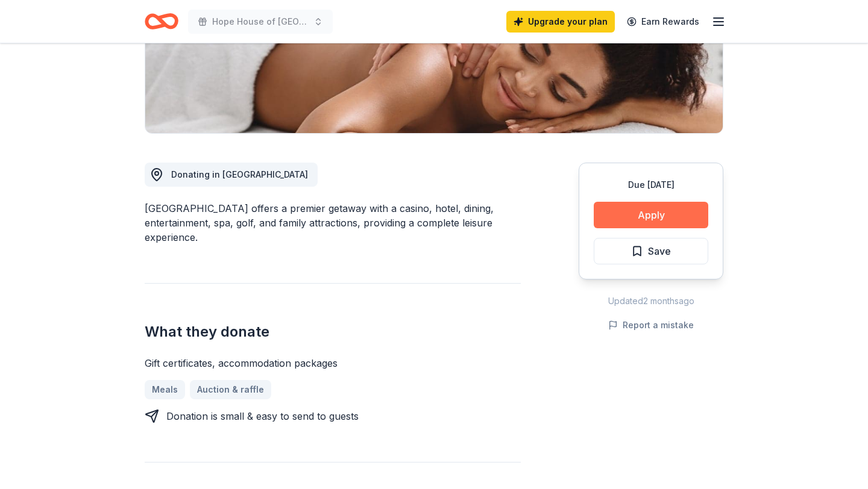 Image resolution: width=868 pixels, height=489 pixels. What do you see at coordinates (663, 22) in the screenshot?
I see `a: Earn Rewards` at bounding box center [663, 22].